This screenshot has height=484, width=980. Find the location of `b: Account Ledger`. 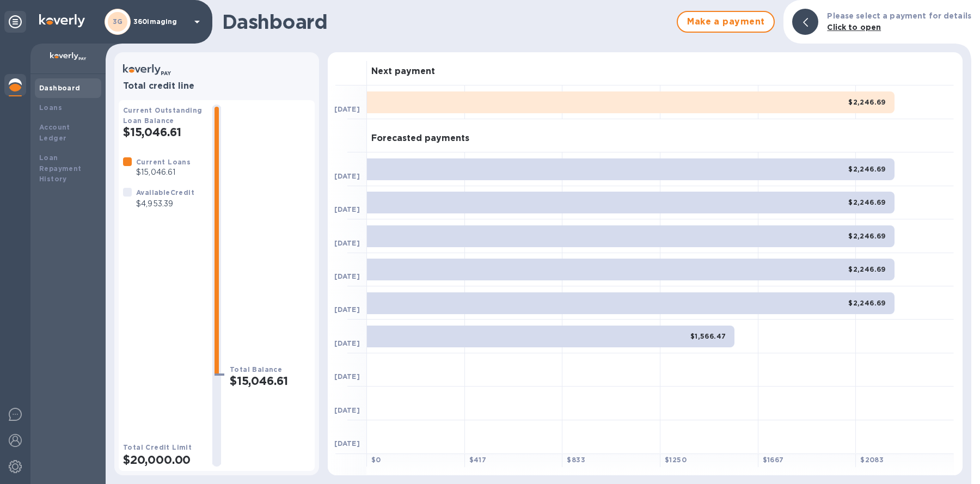

b: Account Ledger is located at coordinates (55, 133).